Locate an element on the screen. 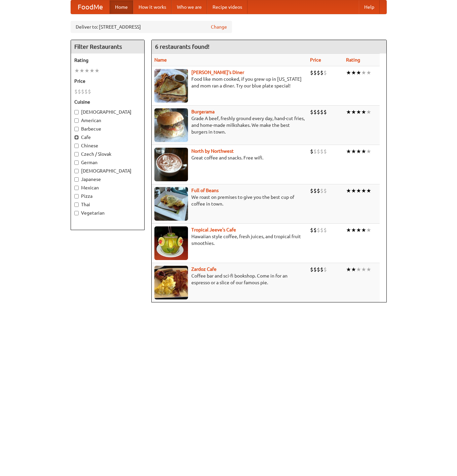  a: North by Northwest is located at coordinates (212, 151).